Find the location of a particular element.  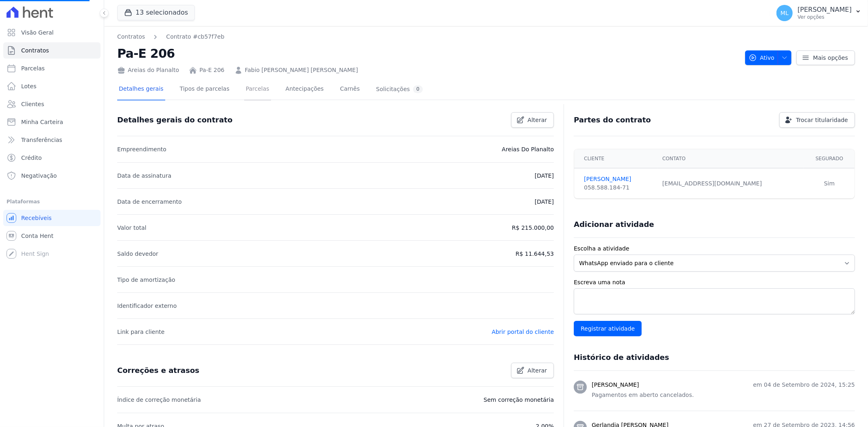

button: 13 selecionados is located at coordinates (156, 12).